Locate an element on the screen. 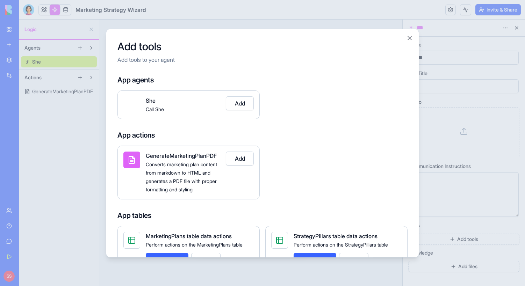  h4: App agents is located at coordinates (263, 80).